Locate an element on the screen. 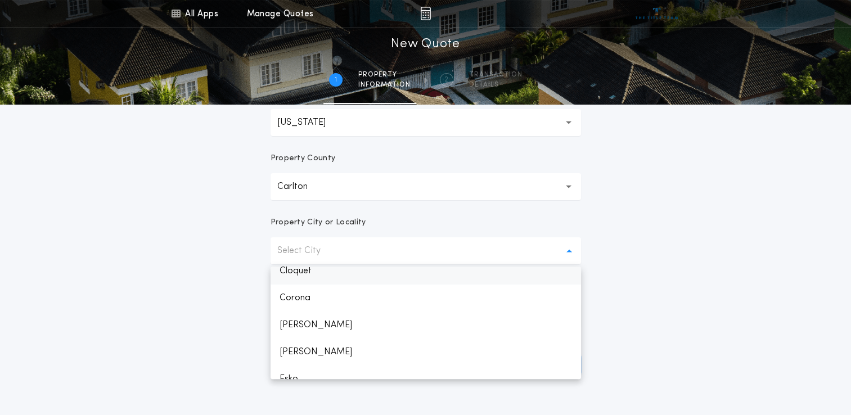  p: Esko is located at coordinates (426, 379).